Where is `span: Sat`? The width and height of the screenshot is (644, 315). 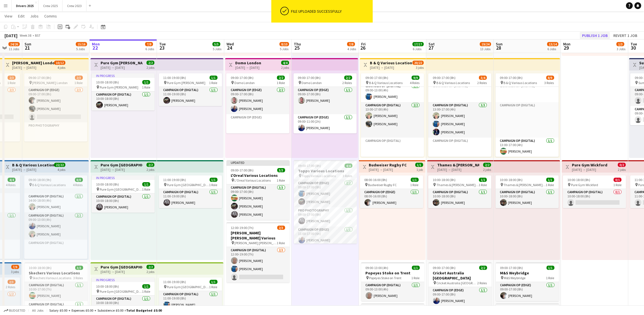
span: Sat is located at coordinates (431, 44).